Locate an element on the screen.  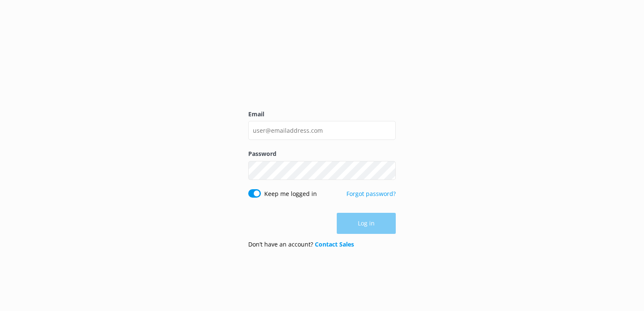
p: Don’t have an account? is located at coordinates (301, 244).